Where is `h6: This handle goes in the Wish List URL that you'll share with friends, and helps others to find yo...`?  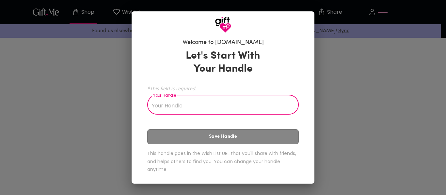
h6: This handle goes in the Wish List URL that you'll share with friends, and helps others to find yo... is located at coordinates (223, 162).